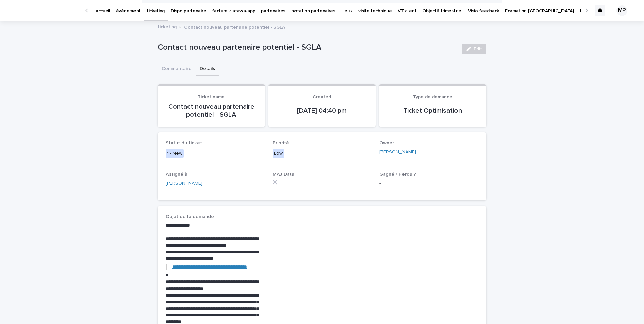  Describe the element at coordinates (433, 97) in the screenshot. I see `span: Type de demande` at that location.